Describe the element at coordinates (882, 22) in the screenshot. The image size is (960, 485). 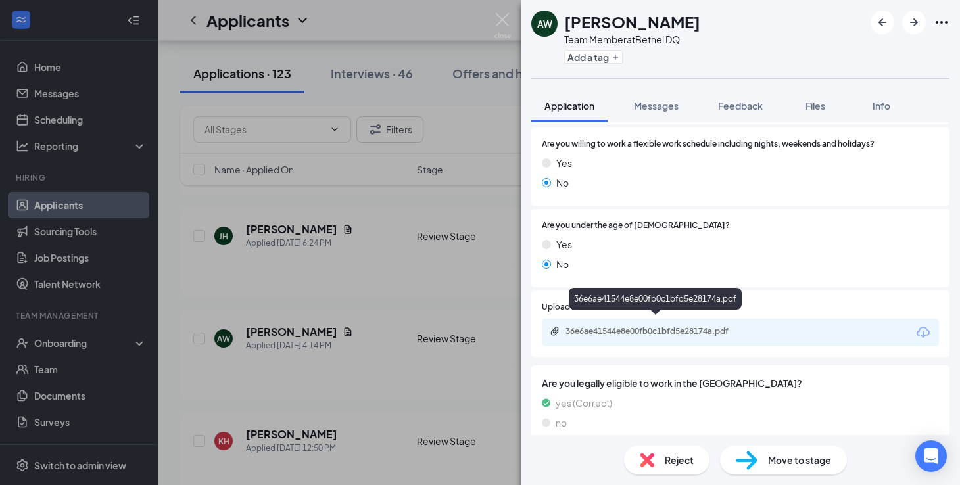
I see `button: ArrowLeftNew` at that location.